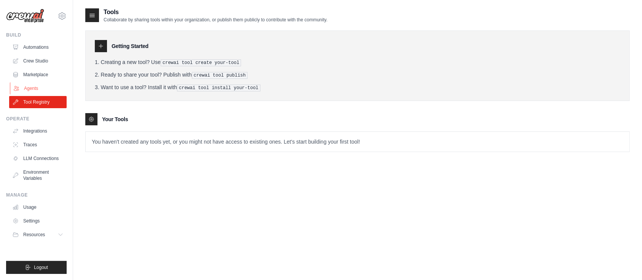 The width and height of the screenshot is (642, 280). I want to click on li: Ready to share your tool? Publish with, so click(358, 75).